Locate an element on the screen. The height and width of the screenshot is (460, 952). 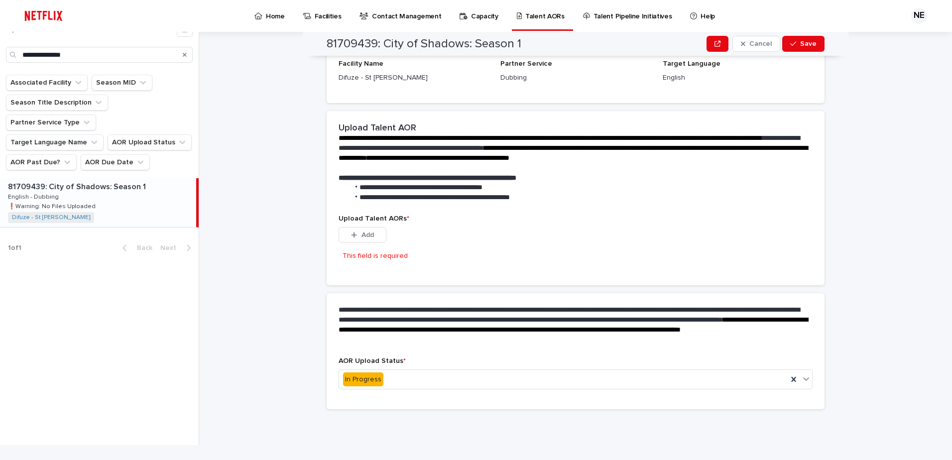
img: ifQbXi3ZQGMSEF7WDB7W is located at coordinates (43, 16).